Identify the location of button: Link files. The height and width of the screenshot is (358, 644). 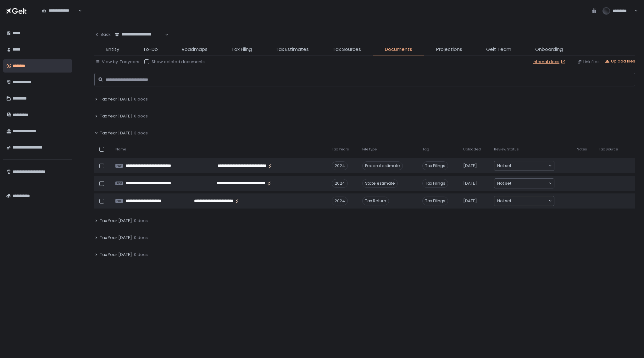
(588, 62).